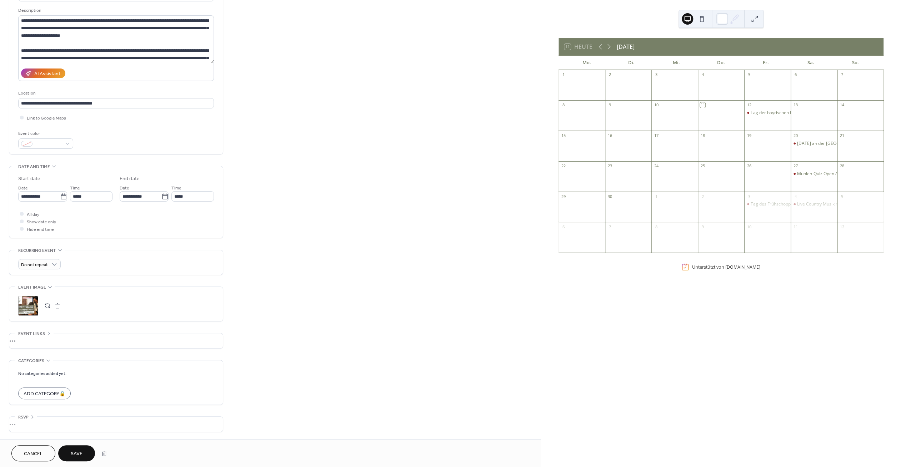  Describe the element at coordinates (656, 135) in the screenshot. I see `div: 17` at that location.